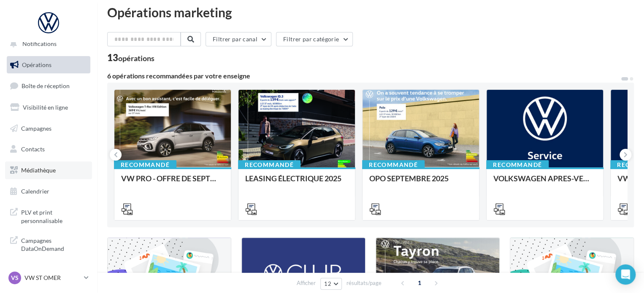  Describe the element at coordinates (420, 283) in the screenshot. I see `span: 1` at that location.